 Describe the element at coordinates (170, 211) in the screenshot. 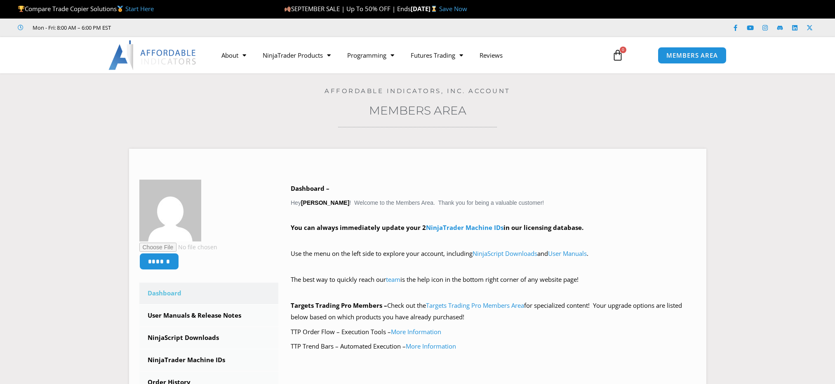

I see `img: 0bd02ce0900a2d93529453582c58d836ad6e0c4a2c2666569447a81eb05ffa89` at that location.